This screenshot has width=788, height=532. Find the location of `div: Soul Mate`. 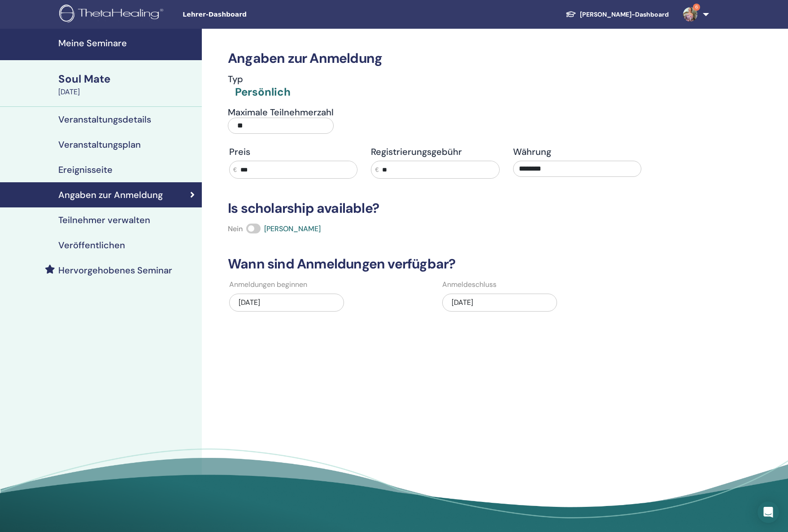

div: Soul Mate is located at coordinates (127, 79).